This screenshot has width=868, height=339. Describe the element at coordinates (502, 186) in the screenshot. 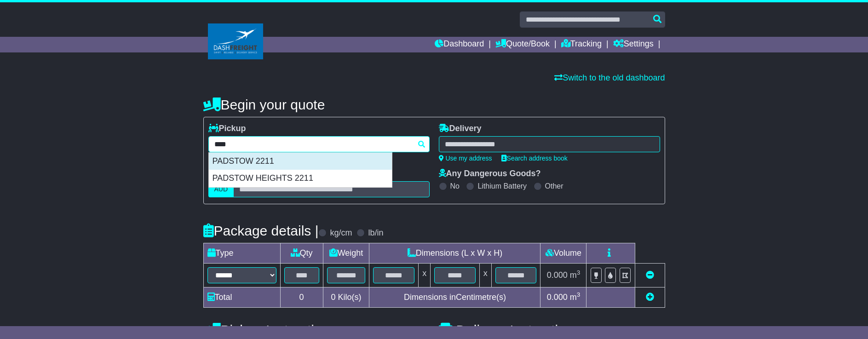

I see `label: Lithium Battery` at that location.